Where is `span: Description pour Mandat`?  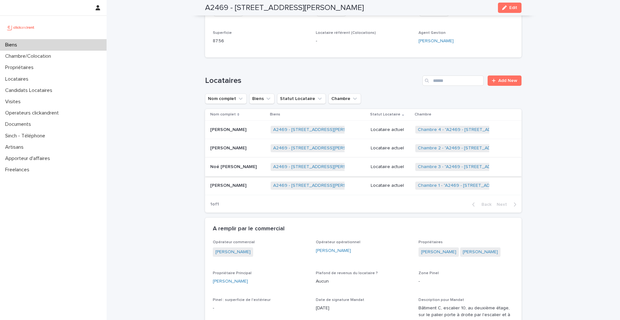 span: Description pour Mandat is located at coordinates (441, 300).